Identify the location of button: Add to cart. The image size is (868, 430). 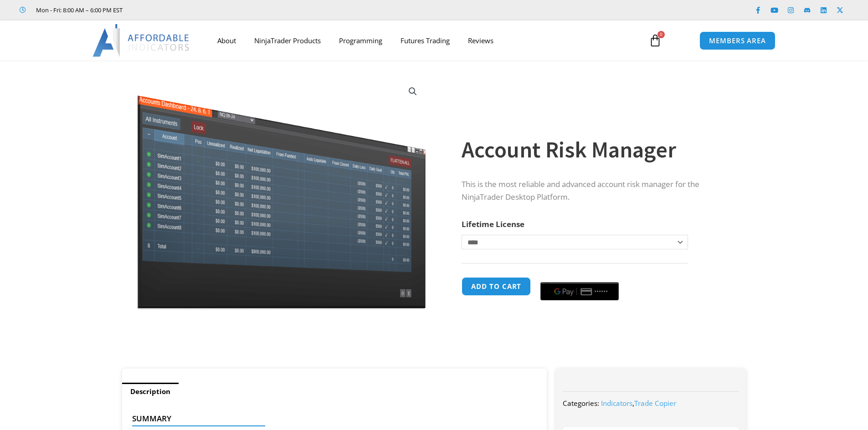
(496, 286).